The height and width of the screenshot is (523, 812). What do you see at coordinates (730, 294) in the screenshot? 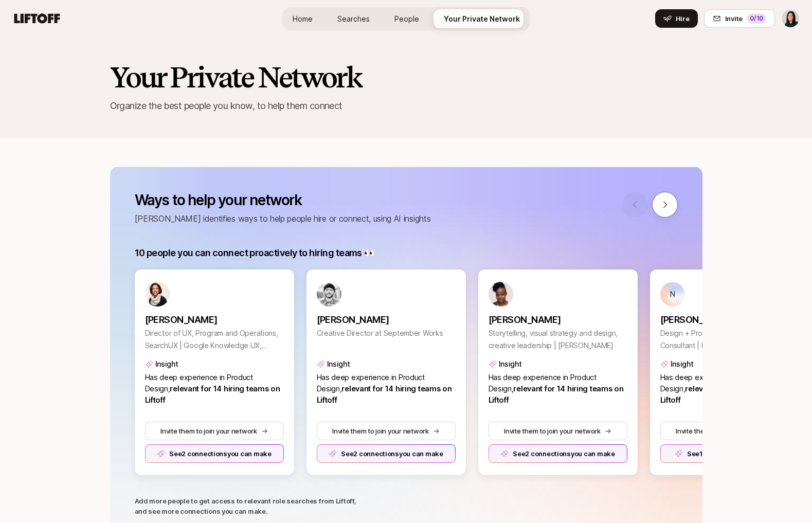
I see `a: N` at bounding box center [730, 294].